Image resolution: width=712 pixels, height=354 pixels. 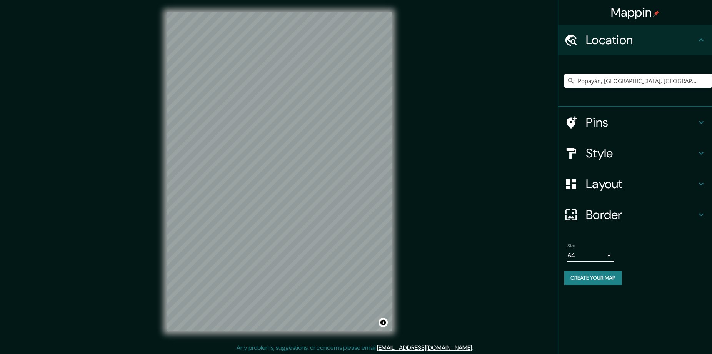 What do you see at coordinates (635, 12) in the screenshot?
I see `h4: Mappin` at bounding box center [635, 12].